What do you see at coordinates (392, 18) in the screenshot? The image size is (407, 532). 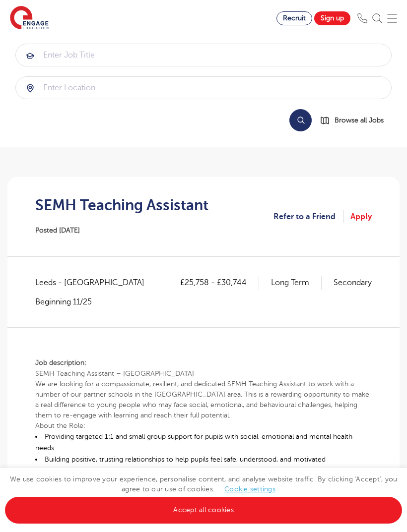 I see `img: Mobile Menu` at bounding box center [392, 18].